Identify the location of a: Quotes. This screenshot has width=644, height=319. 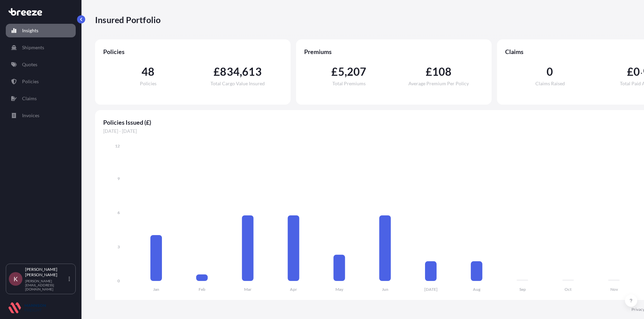
(41, 64).